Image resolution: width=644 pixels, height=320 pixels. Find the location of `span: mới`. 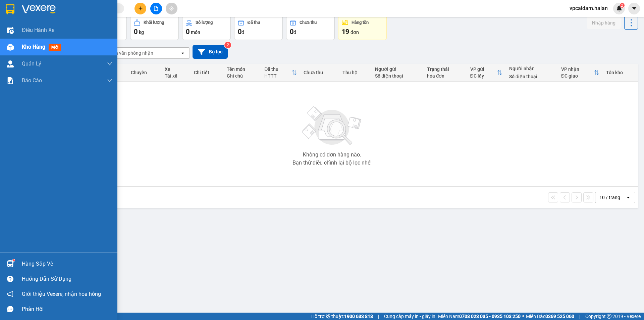

span: mới is located at coordinates (55, 47).